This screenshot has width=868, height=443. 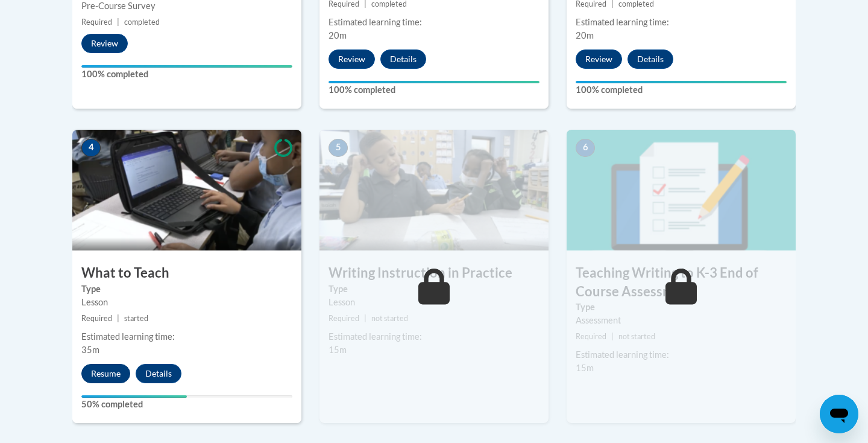 What do you see at coordinates (434, 273) in the screenshot?
I see `h3: Writing Instruction in Practice` at bounding box center [434, 273].